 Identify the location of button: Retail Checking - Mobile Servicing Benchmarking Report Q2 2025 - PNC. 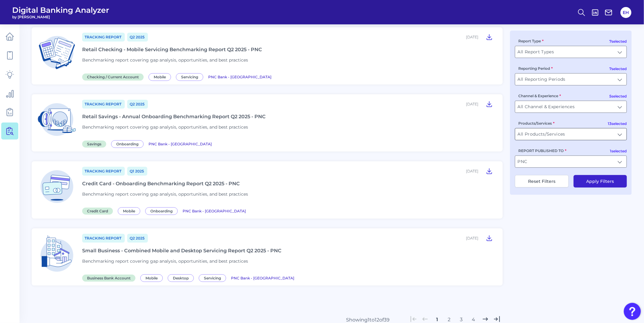
(489, 37).